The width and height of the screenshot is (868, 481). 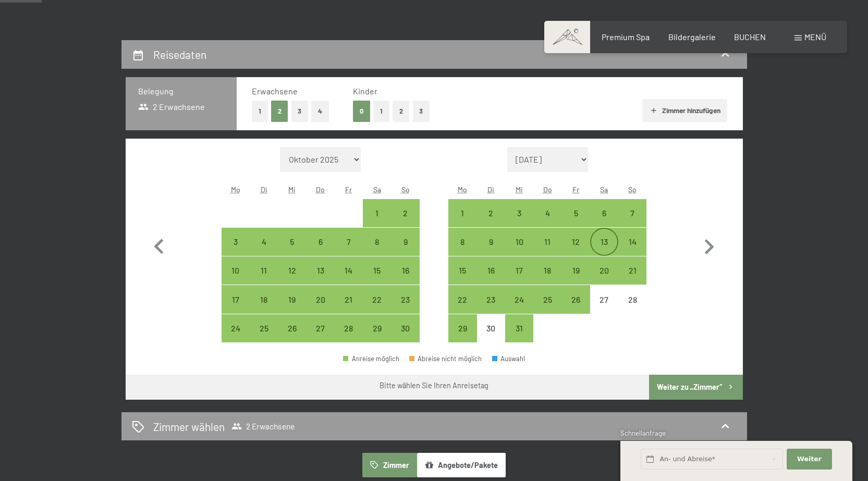 What do you see at coordinates (292, 329) in the screenshot?
I see `div: Wed Nov 26 2025` at bounding box center [292, 329].